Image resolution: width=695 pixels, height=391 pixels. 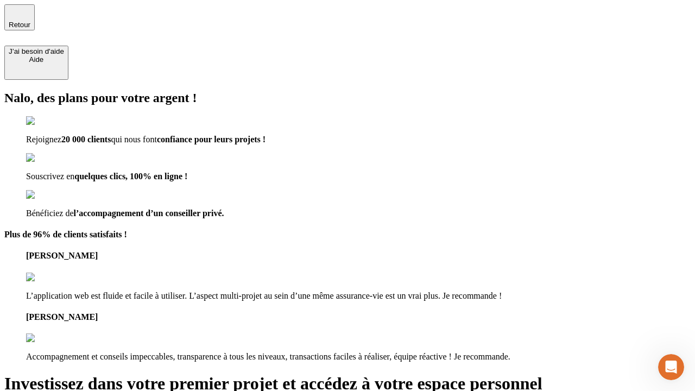 What do you see at coordinates (36, 51) in the screenshot?
I see `div: J’ai besoin d'aide` at bounding box center [36, 51].